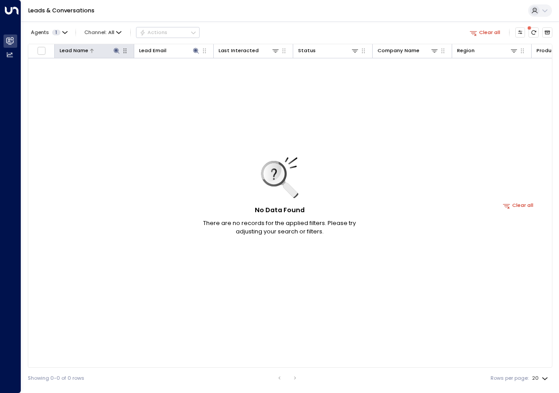  I want to click on label: Rows per page:, so click(510, 378).